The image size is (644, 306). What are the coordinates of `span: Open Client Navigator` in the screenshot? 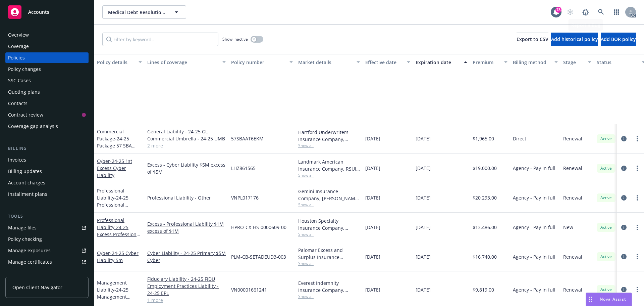 It's located at (37, 287).